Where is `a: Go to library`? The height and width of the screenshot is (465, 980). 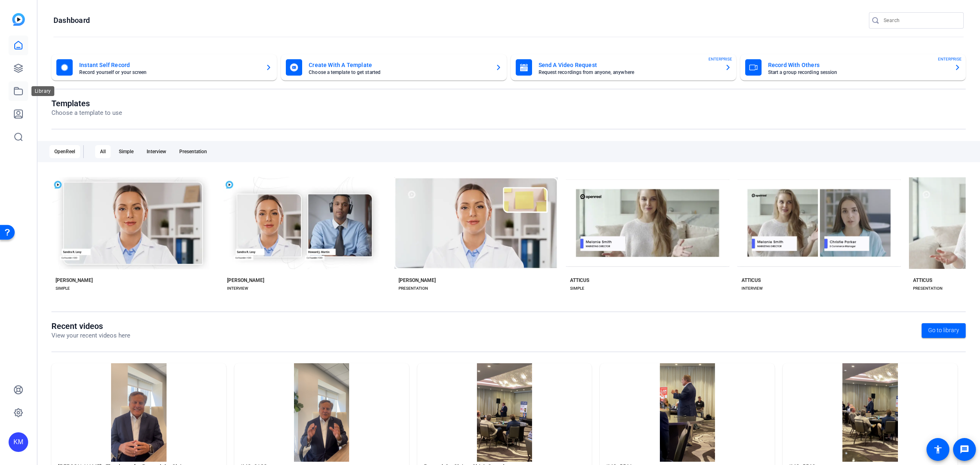
a: Go to library is located at coordinates (944, 331).